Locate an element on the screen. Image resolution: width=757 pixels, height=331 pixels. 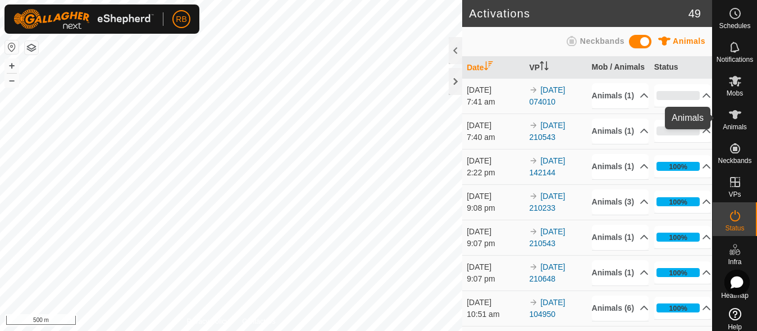
button: Map Layers is located at coordinates (31, 48).